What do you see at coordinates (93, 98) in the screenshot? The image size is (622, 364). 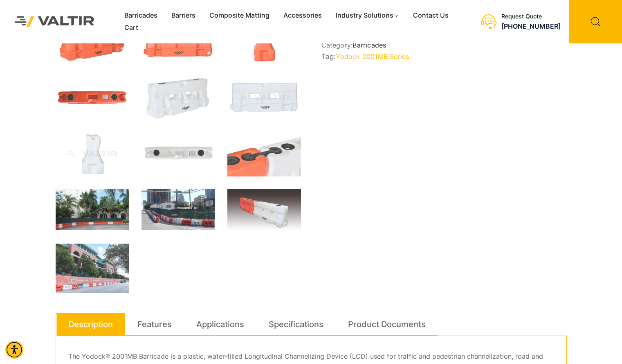 I see `img: An orange plastic dock float with two circular openings and a rectangular label on top.` at bounding box center [93, 98].